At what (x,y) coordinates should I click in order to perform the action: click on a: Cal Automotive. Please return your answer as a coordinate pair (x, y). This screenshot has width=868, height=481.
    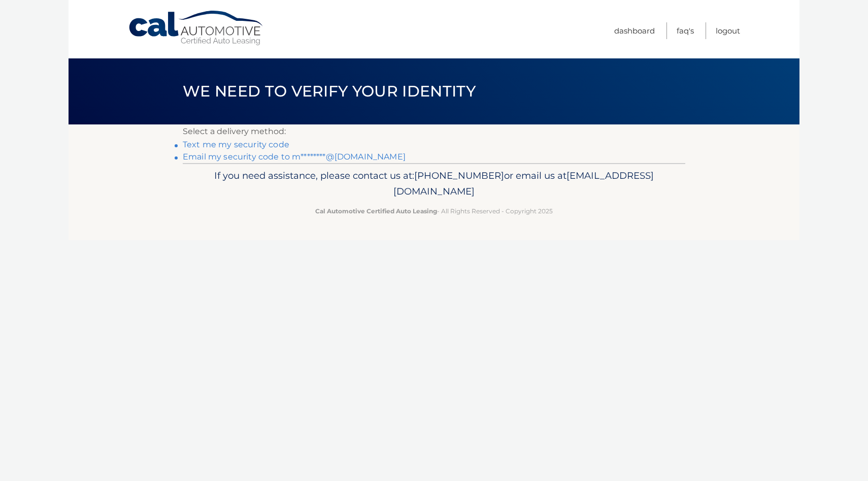
    Looking at the image, I should click on (197, 28).